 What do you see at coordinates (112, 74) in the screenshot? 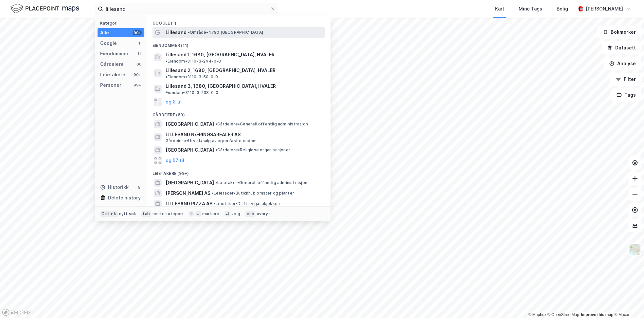
I see `div: Leietakere` at bounding box center [112, 74].